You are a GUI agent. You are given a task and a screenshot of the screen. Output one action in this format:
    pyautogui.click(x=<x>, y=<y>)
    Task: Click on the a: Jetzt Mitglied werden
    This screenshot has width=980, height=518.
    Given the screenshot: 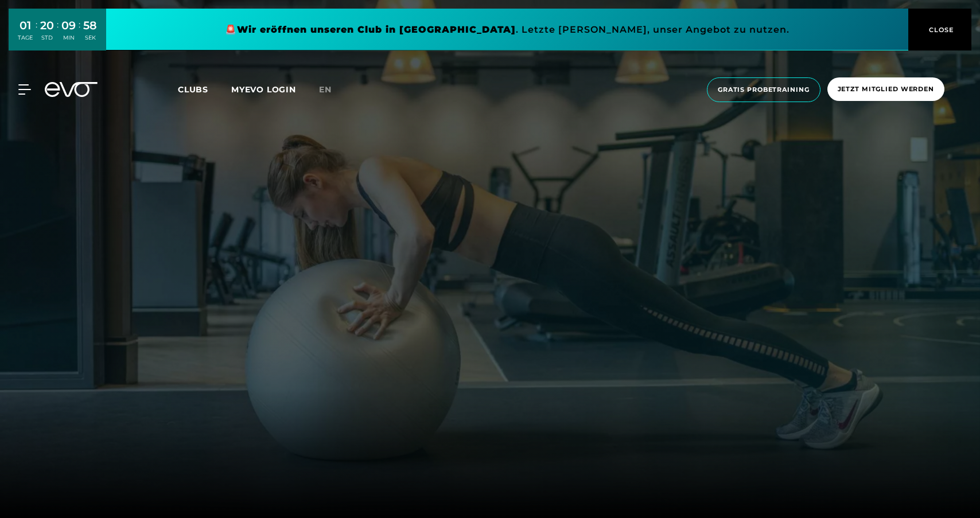 What is the action you would take?
    pyautogui.click(x=886, y=89)
    